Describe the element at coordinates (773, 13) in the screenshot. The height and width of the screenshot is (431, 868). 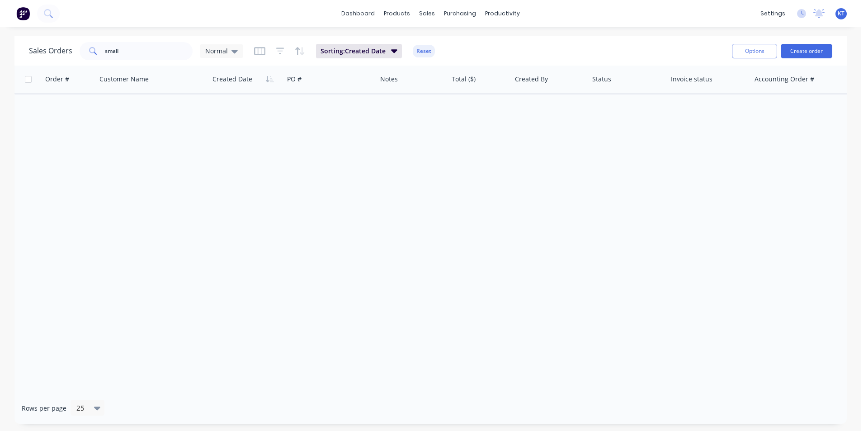
I see `div: settings` at that location.